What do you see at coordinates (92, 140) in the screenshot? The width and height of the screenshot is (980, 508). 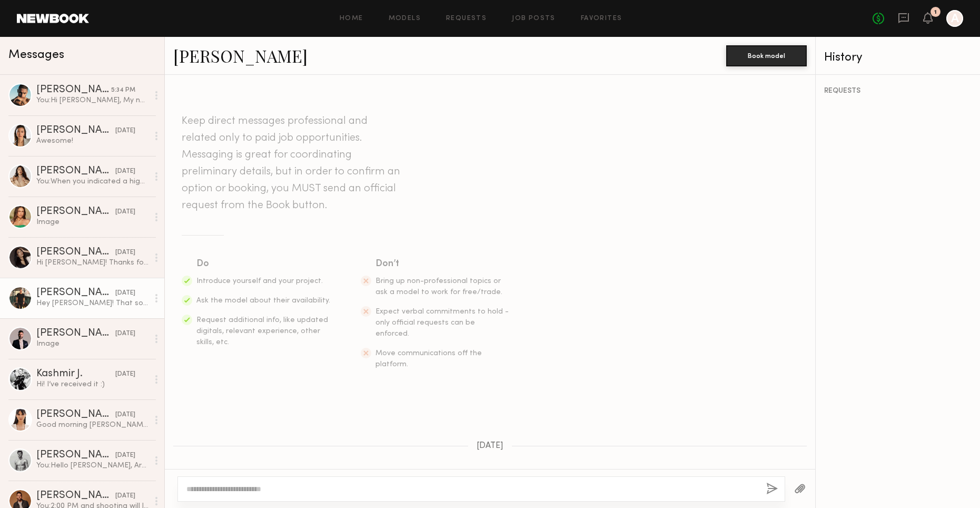 I see `div: Awesome!` at bounding box center [92, 140].